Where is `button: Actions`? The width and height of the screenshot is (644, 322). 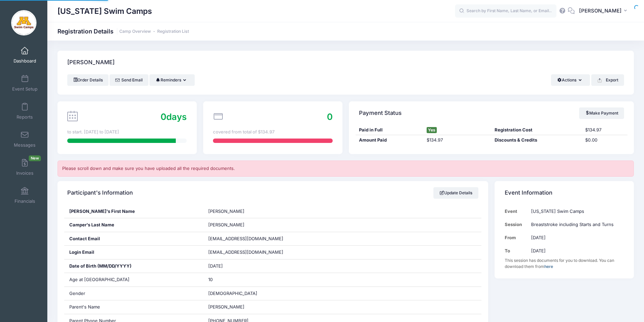
button: Actions is located at coordinates (570, 80).